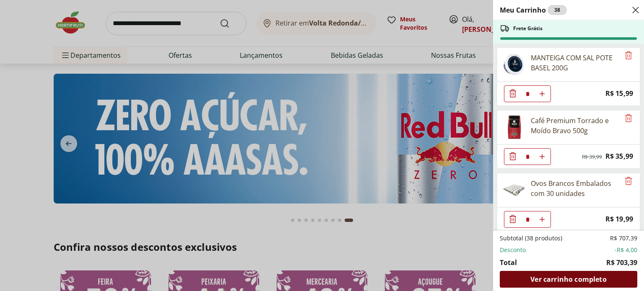 This screenshot has height=291, width=644. What do you see at coordinates (514, 127) in the screenshot?
I see `img: Café Premium Torrado e Moído Bravo 500g` at bounding box center [514, 127].